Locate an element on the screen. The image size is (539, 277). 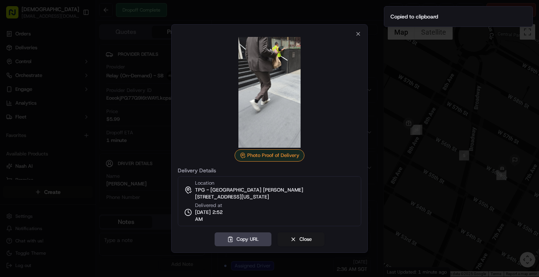
p: Welcome 👋 is located at coordinates (74, 37).